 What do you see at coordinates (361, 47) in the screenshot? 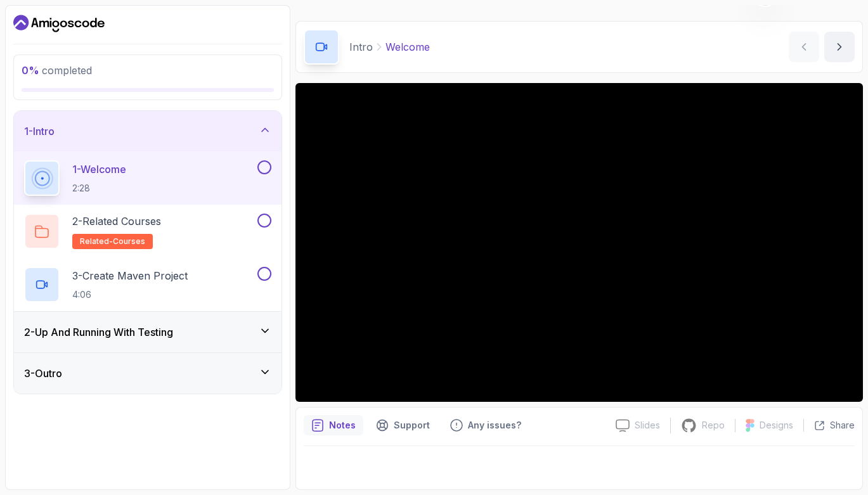
I see `p: Intro` at bounding box center [361, 47].